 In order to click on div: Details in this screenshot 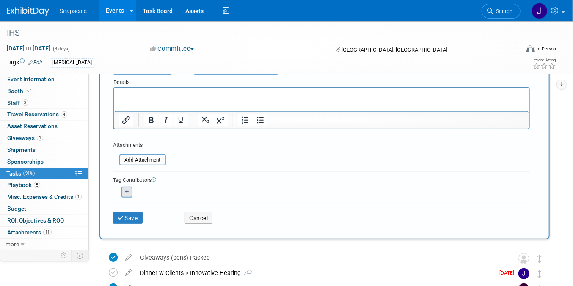, I will do `click(321, 81)`.